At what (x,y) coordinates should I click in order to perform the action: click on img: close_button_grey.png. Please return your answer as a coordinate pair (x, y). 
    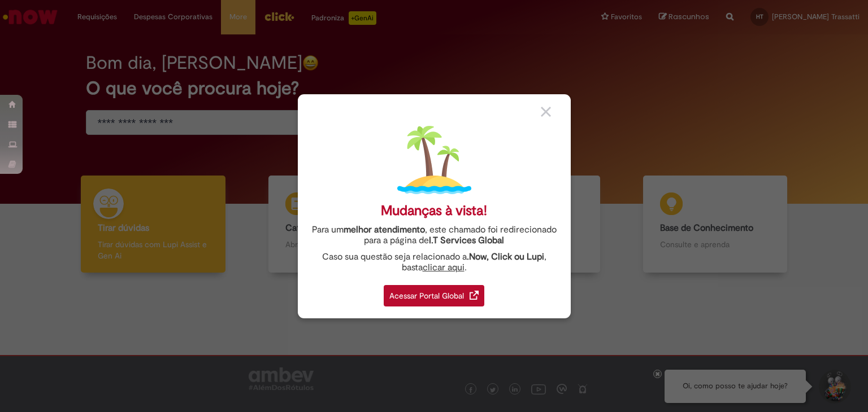
    Looking at the image, I should click on (546, 112).